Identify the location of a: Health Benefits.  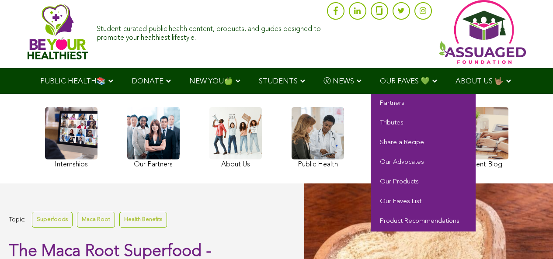
(143, 220).